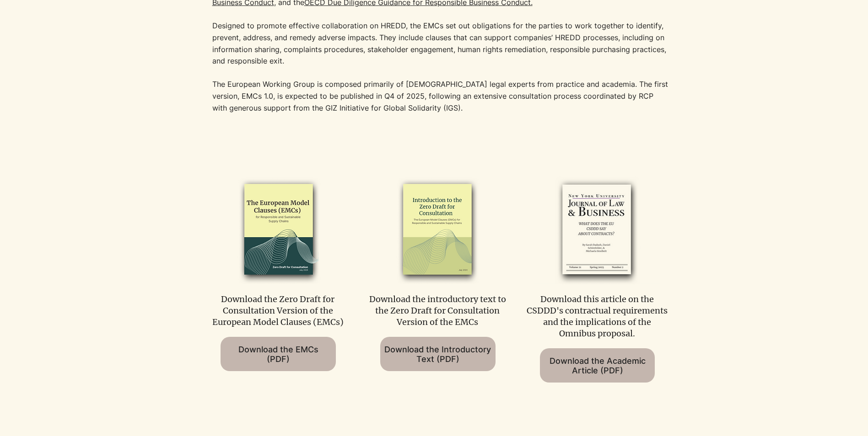  Describe the element at coordinates (597, 316) in the screenshot. I see `p: Download this article on the CSDDD's contractual requirements and the implications of the Omnibus...` at that location.